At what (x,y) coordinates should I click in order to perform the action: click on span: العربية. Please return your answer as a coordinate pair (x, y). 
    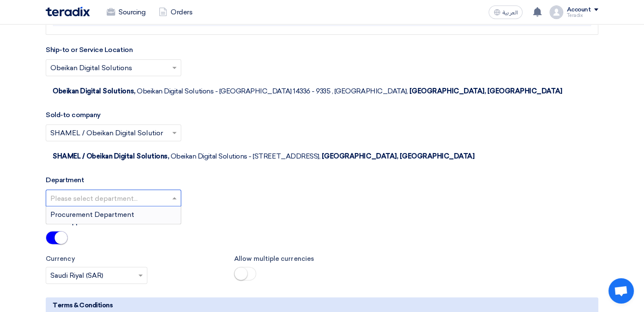
    Looking at the image, I should click on (510, 13).